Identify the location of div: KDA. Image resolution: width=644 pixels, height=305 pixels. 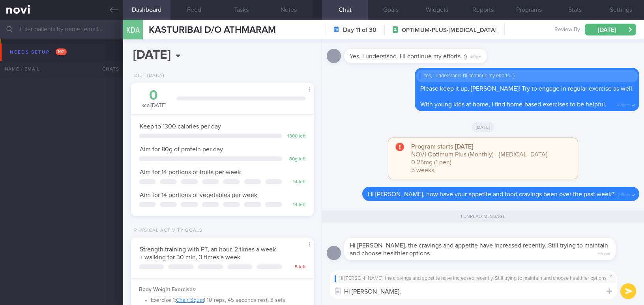
(133, 30).